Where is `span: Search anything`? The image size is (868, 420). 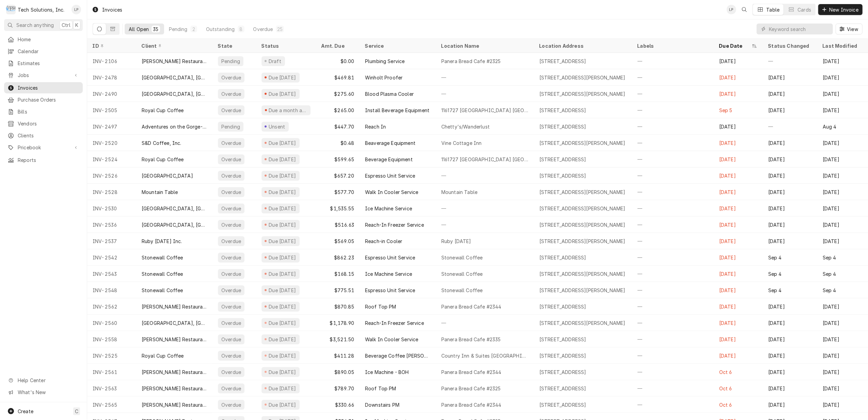 span: Search anything is located at coordinates (35, 25).